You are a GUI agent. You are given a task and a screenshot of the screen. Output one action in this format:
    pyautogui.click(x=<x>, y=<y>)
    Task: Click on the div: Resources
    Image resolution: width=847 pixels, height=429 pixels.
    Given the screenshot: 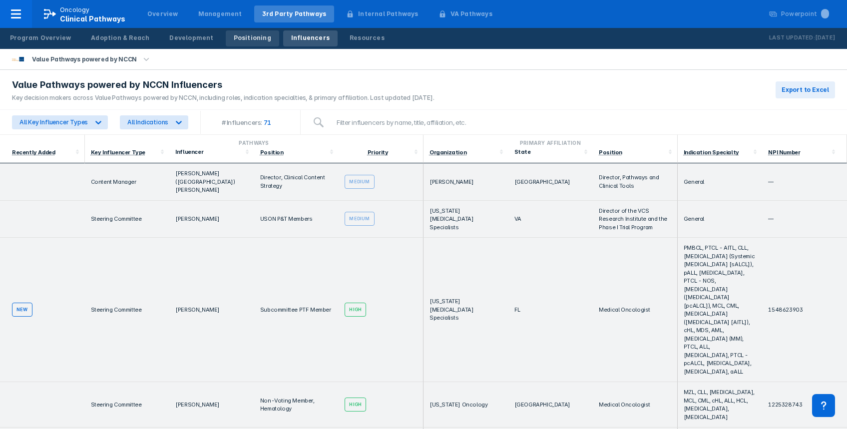 What is the action you would take?
    pyautogui.click(x=367, y=38)
    